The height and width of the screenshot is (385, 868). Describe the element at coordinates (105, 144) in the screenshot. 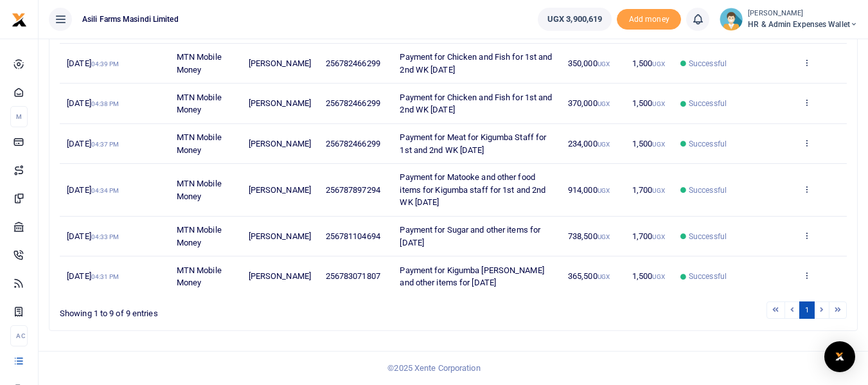

I see `small: 04:37 PM` at that location.